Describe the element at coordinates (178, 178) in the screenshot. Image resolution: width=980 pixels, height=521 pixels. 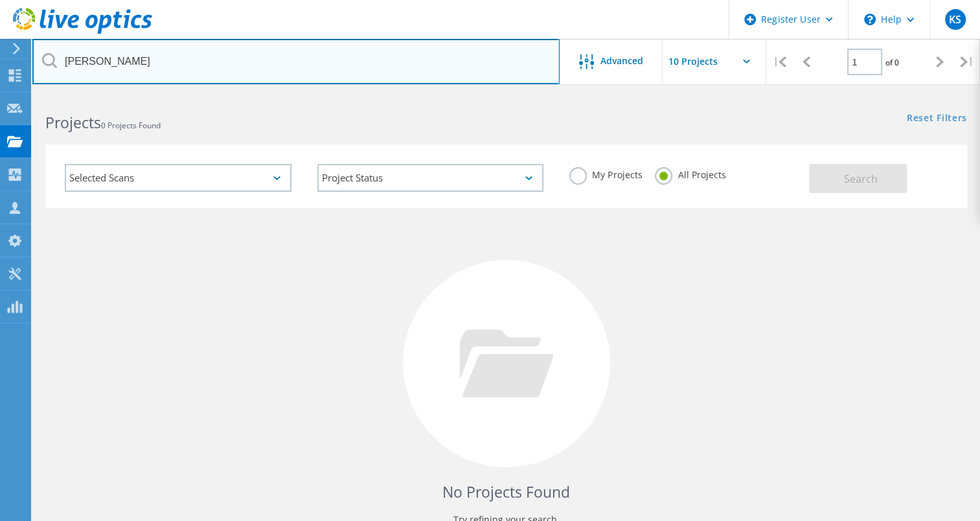
I see `div: Selected Scans` at that location.